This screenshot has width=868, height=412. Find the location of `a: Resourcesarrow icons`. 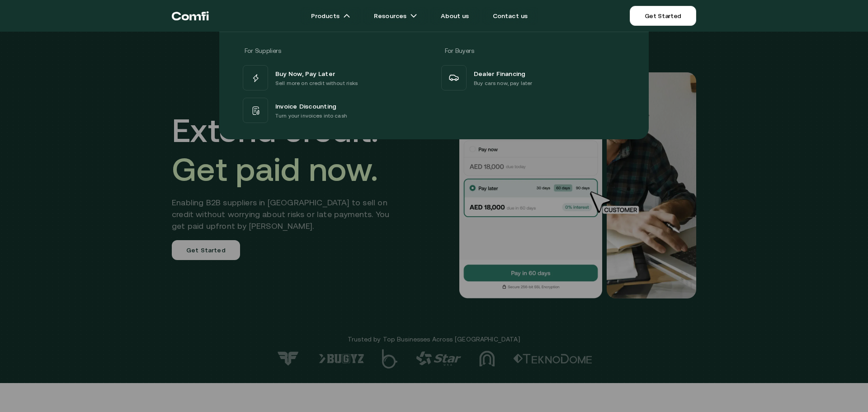

a: Resourcesarrow icons is located at coordinates (396, 16).